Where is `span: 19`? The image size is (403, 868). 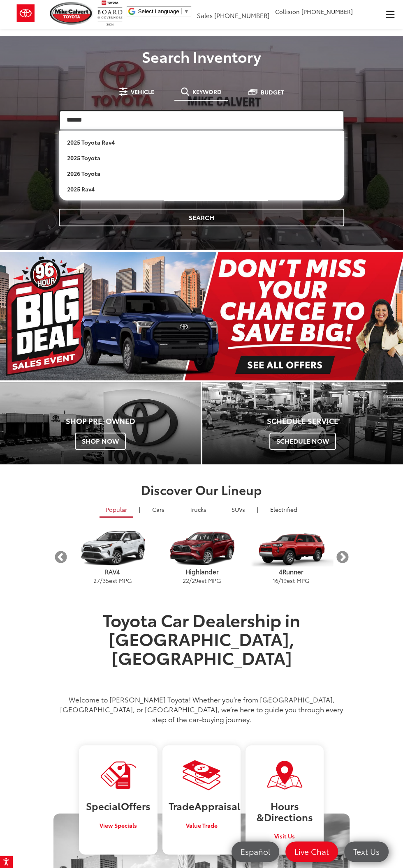
span: 19 is located at coordinates (284, 580).